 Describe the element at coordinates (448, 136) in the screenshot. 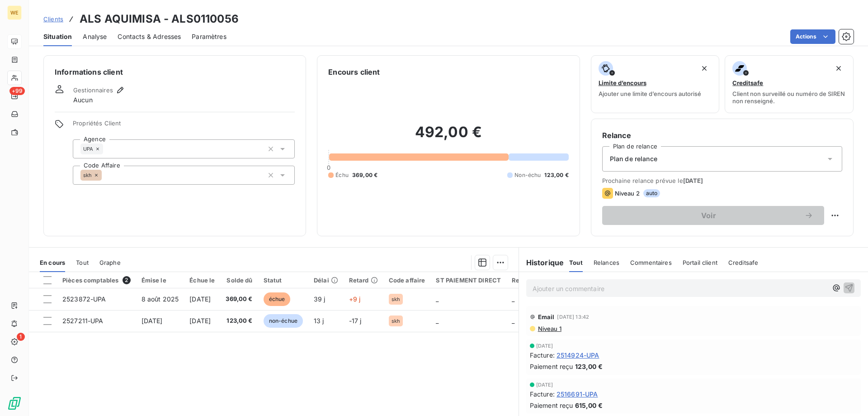

I see `h2: 492,00 €` at that location.